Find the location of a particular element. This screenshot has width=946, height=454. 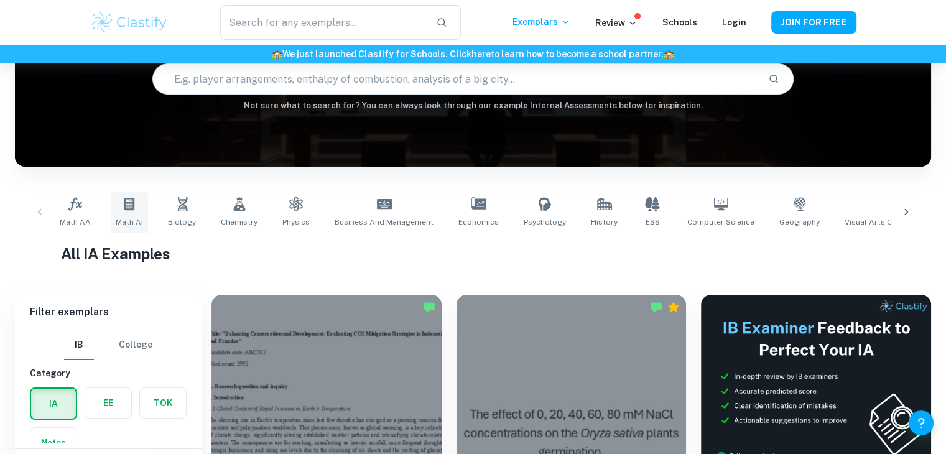

span: Biology is located at coordinates (182, 222).